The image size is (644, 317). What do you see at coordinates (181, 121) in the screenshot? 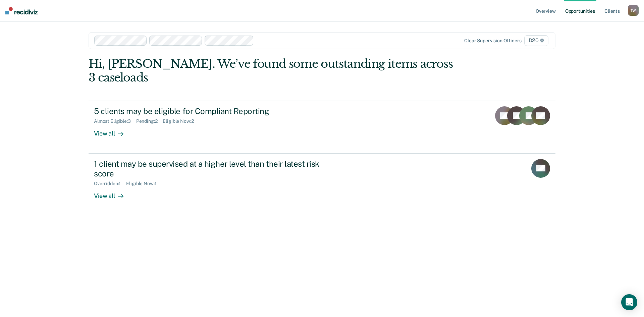
I see `div: Eligible Now : 2` at bounding box center [181, 121].